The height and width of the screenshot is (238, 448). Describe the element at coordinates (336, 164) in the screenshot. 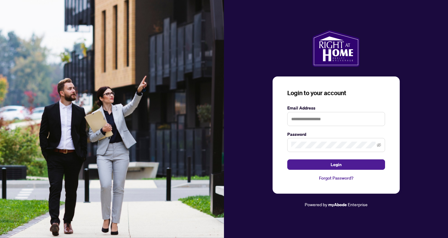

I see `span: Login` at that location.